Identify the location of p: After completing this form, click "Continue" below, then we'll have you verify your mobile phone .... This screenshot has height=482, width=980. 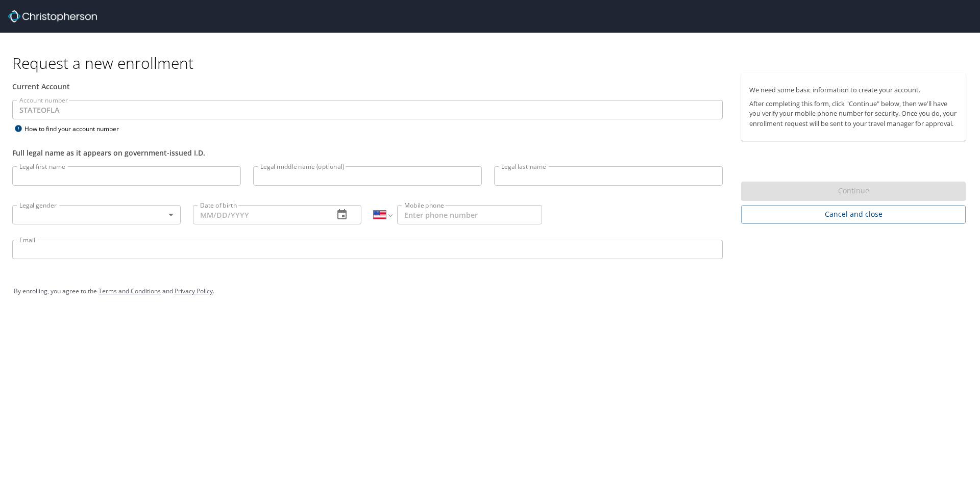
(853, 114).